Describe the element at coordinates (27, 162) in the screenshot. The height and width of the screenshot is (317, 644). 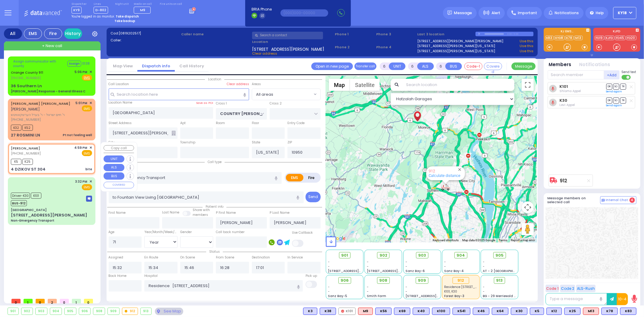
I see `span: K25` at that location.